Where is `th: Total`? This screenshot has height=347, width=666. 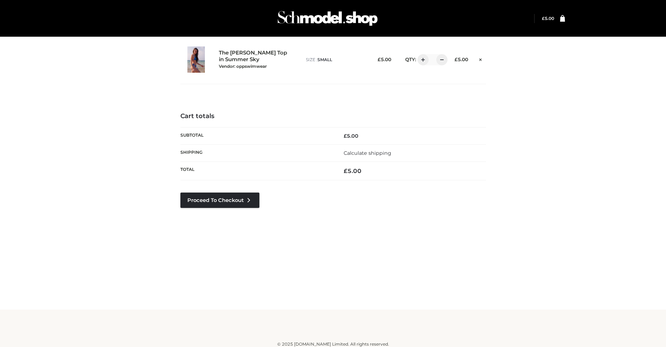
th: Total is located at coordinates (257, 171).